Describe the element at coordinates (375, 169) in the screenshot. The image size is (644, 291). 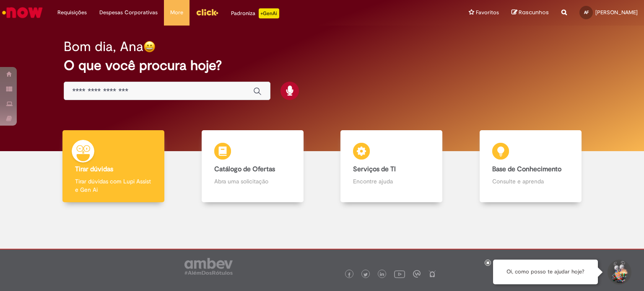
I see `b: Serviços de TI` at that location.